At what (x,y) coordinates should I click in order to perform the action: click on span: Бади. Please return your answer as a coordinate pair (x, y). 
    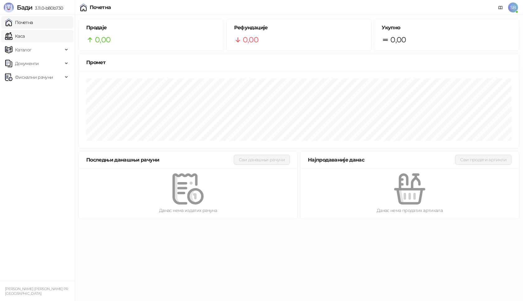
    Looking at the image, I should click on (25, 7).